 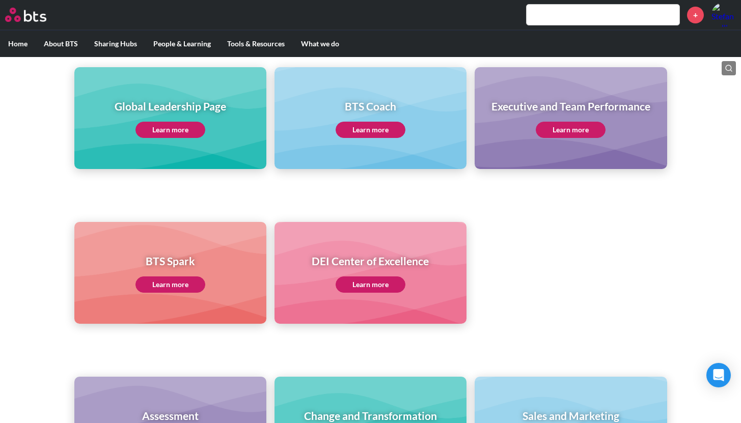 I want to click on h1: Global Leadership Page, so click(x=170, y=106).